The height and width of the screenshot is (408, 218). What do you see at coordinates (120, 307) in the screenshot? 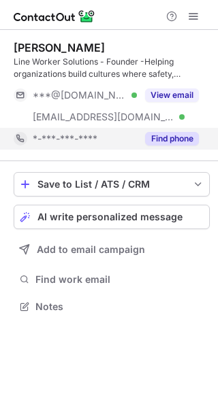
I see `span: Notes` at bounding box center [120, 307].